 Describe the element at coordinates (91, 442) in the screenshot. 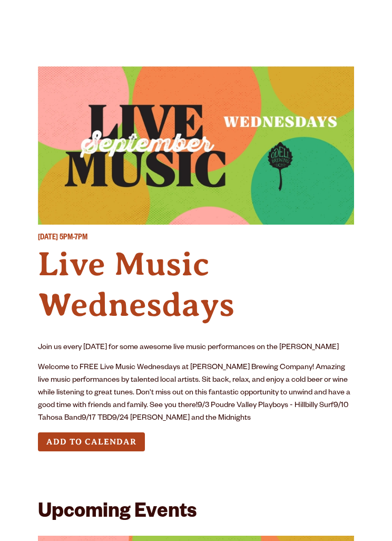

I see `button: Add to Calendar` at that location.